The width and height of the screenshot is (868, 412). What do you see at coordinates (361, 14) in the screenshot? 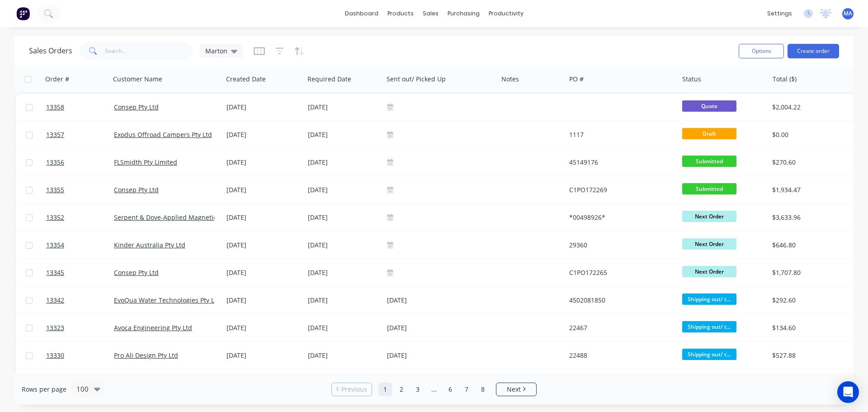
I see `a: dashboard` at bounding box center [361, 14].